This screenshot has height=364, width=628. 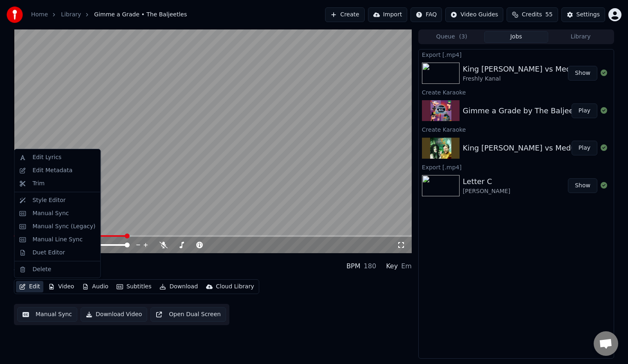 What do you see at coordinates (109, 14) in the screenshot?
I see `nav: breadcrumb` at bounding box center [109, 14].